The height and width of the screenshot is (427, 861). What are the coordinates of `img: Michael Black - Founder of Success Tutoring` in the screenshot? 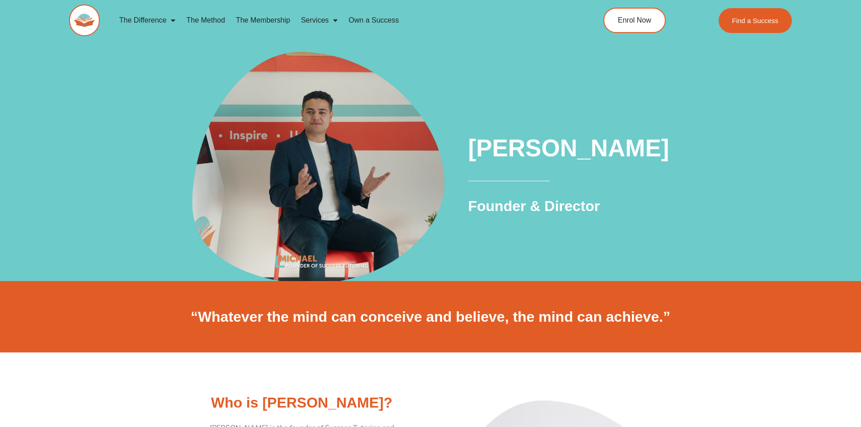 It's located at (318, 170).